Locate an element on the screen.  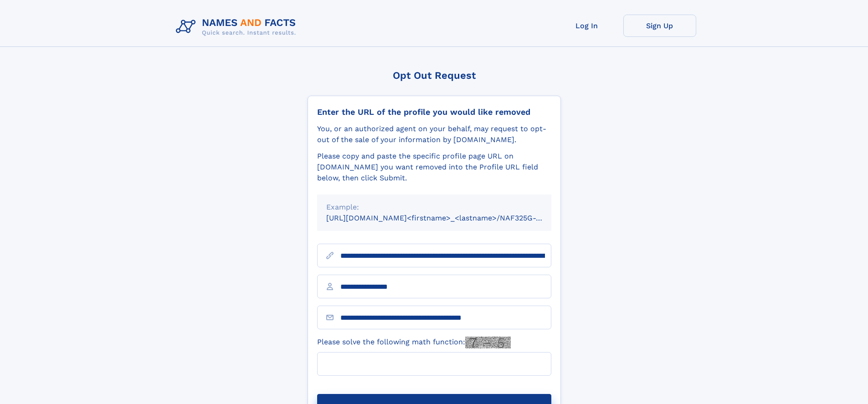
div: Opt Out Request is located at coordinates (434, 75).